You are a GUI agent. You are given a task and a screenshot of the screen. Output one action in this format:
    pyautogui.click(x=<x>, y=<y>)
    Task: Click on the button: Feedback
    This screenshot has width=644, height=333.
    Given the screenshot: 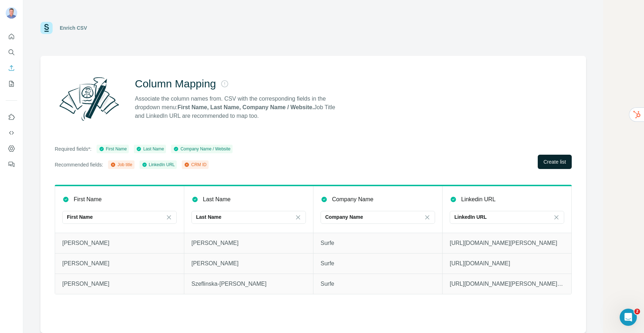 What is the action you would take?
    pyautogui.click(x=11, y=164)
    